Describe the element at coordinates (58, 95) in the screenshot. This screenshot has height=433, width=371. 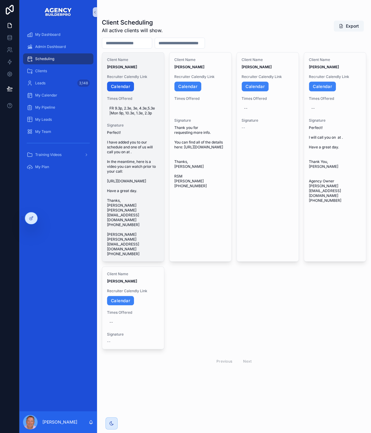
I see `a: My Calendar` at that location.